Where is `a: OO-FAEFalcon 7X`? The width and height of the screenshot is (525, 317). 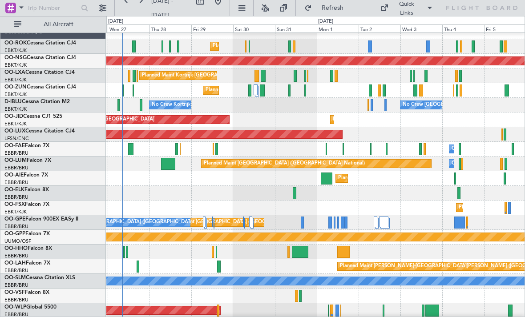
a: OO-FAEFalcon 7X is located at coordinates (27, 146).